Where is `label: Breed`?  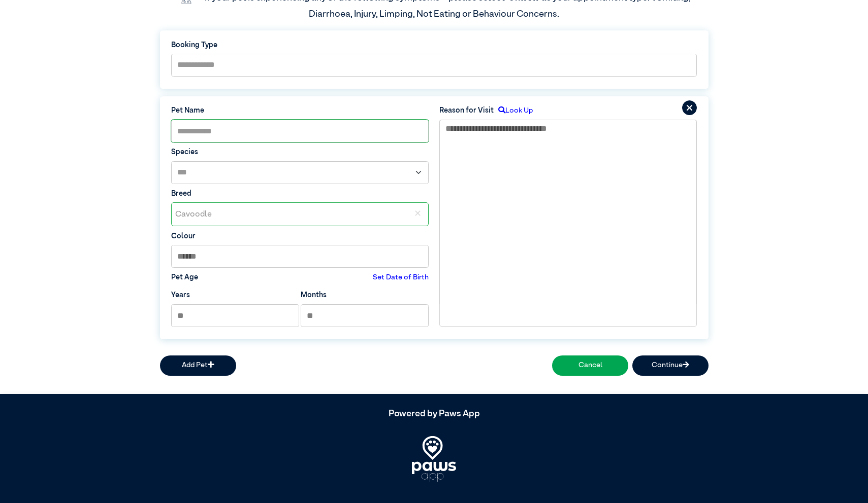 label: Breed is located at coordinates (300, 195).